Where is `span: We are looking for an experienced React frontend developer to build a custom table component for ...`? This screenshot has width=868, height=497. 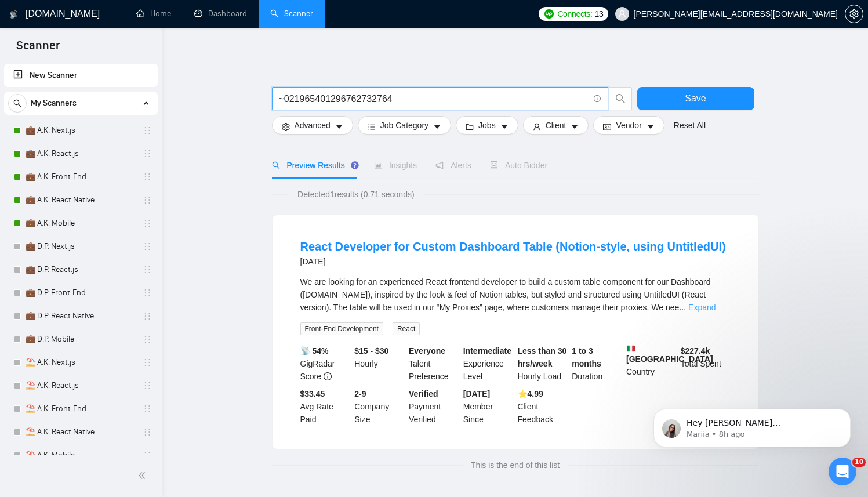
span: We are looking for an experienced React frontend developer to build a custom table component for ... is located at coordinates (506, 295).